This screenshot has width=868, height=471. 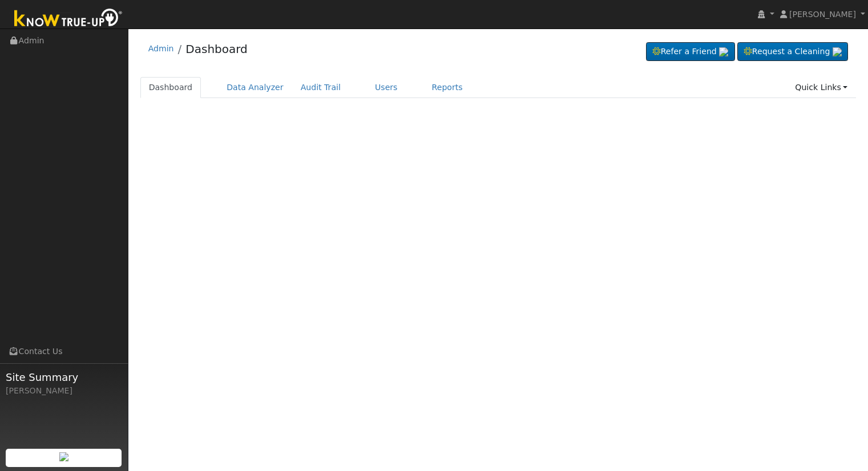 What do you see at coordinates (690, 52) in the screenshot?
I see `a: Refer a Friend` at bounding box center [690, 52].